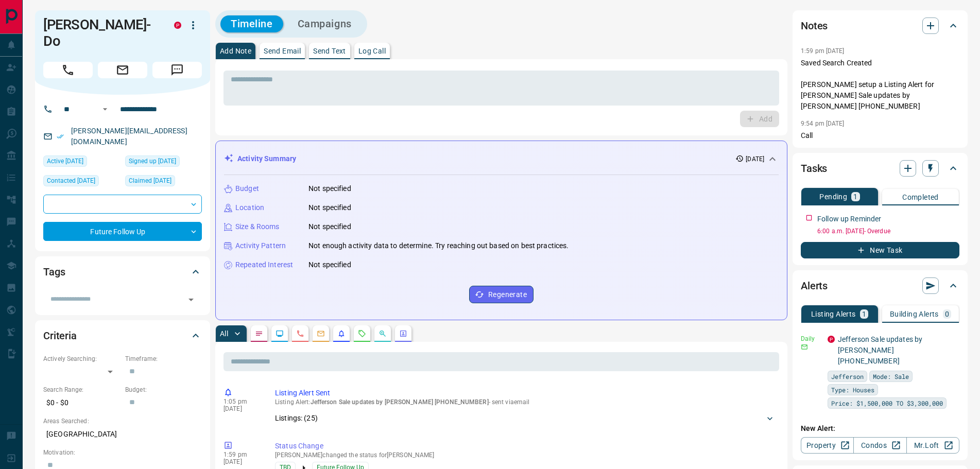 The width and height of the screenshot is (980, 469). I want to click on p: Follow up Reminder, so click(849, 219).